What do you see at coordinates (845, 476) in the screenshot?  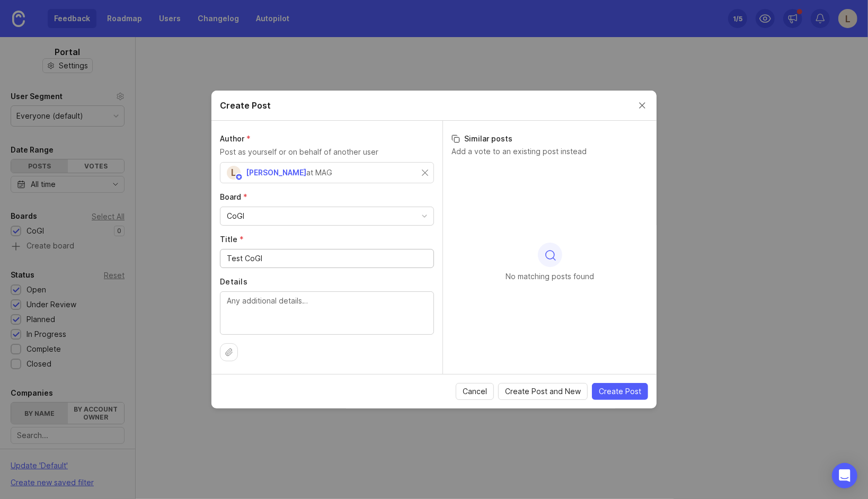 I see `div: Open Intercom Messenger` at bounding box center [845, 476].